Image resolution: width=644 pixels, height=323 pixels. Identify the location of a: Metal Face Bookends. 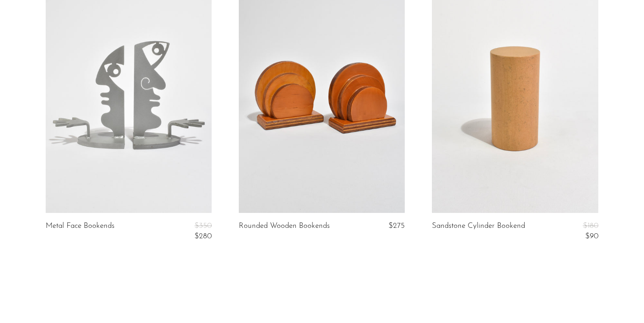
(80, 231).